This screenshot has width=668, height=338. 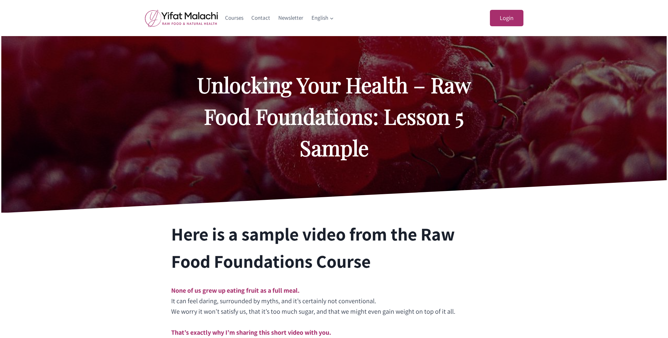 What do you see at coordinates (291, 18) in the screenshot?
I see `a: Newsletter` at bounding box center [291, 18].